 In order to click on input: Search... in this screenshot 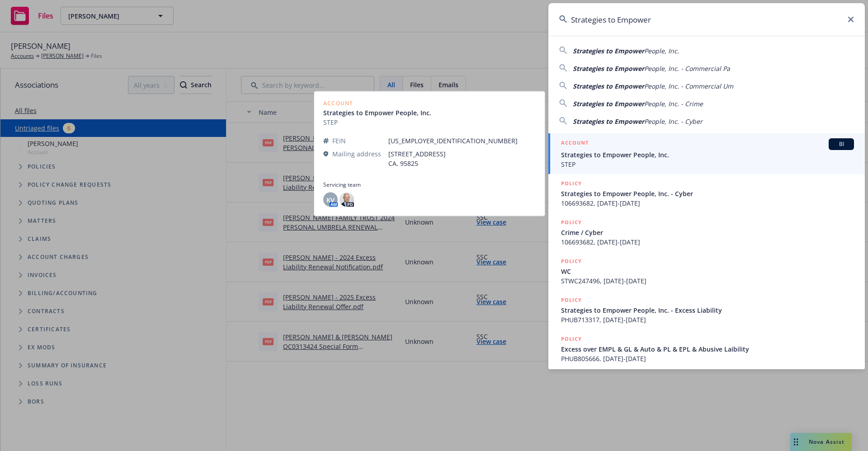, I will do `click(707, 19)`.